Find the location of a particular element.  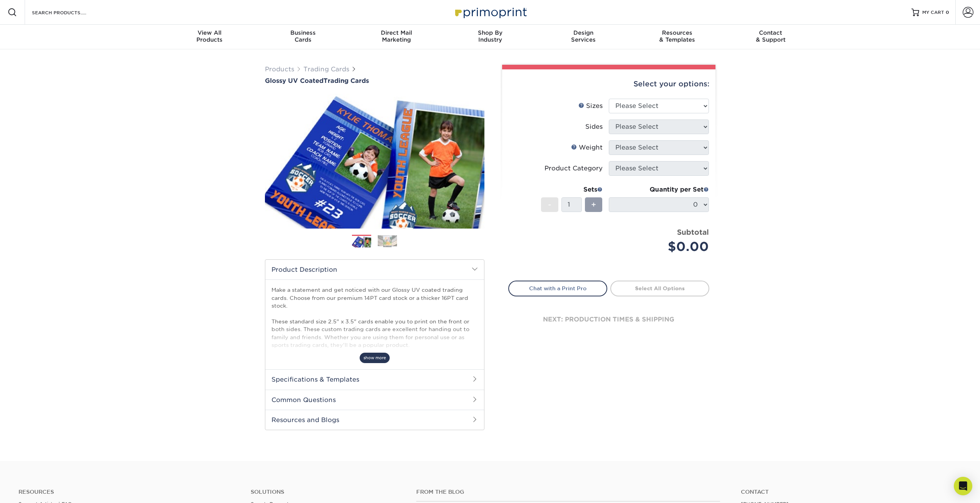

h4: Solutions is located at coordinates (327, 492).